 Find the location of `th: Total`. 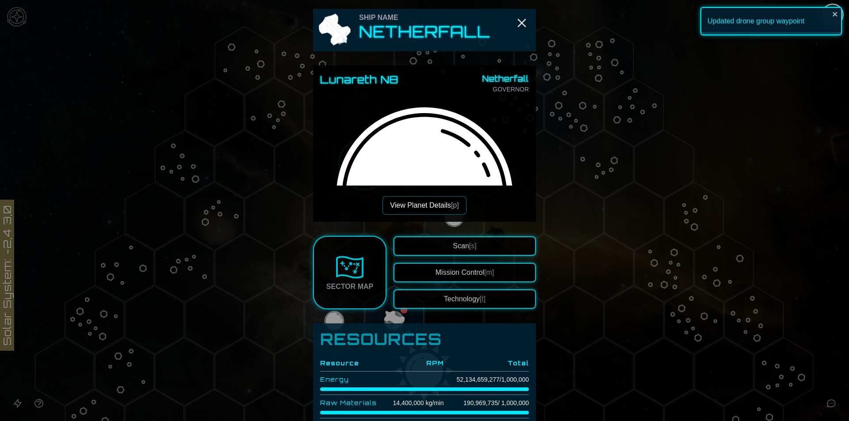

th: Total is located at coordinates (487, 364).